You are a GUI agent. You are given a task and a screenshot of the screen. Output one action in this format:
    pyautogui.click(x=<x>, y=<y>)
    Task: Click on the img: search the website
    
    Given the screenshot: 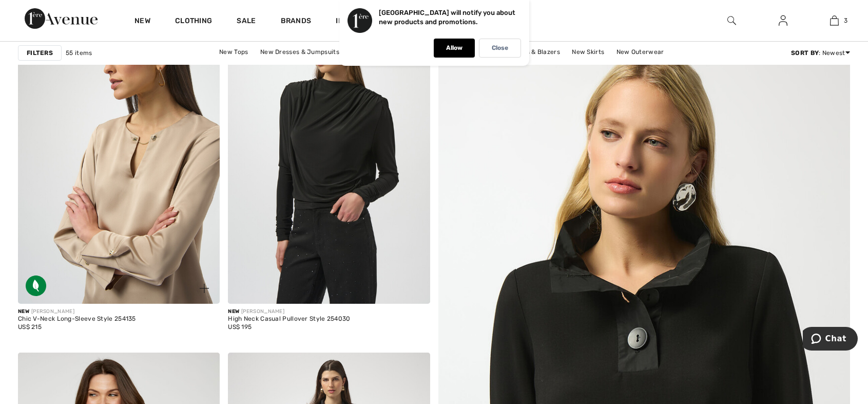 What is the action you would take?
    pyautogui.click(x=731, y=21)
    